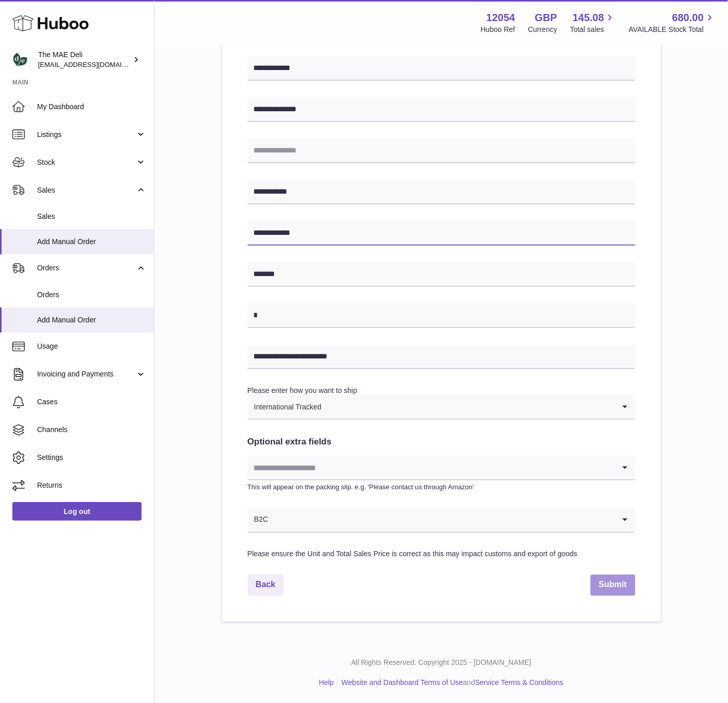 This screenshot has height=703, width=728. What do you see at coordinates (441, 554) in the screenshot?
I see `div: Please ensure the Unit and Total Sales Price is correct as this may impact customs and export of ...` at bounding box center [441, 554].